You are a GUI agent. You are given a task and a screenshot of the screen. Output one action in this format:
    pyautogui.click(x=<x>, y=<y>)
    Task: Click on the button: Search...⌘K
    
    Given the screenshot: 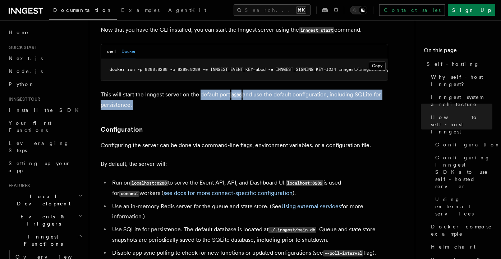 What is the action you would take?
    pyautogui.click(x=272, y=10)
    